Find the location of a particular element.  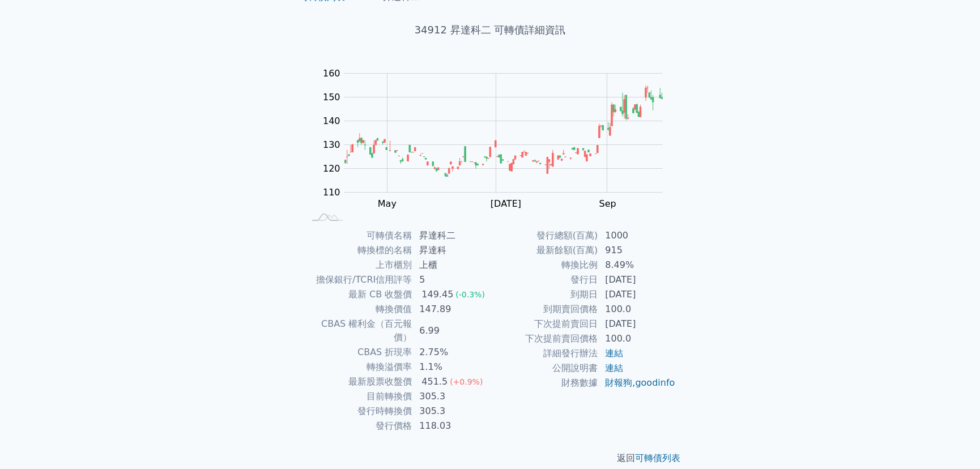

td: 可轉債名稱 is located at coordinates (358, 236).